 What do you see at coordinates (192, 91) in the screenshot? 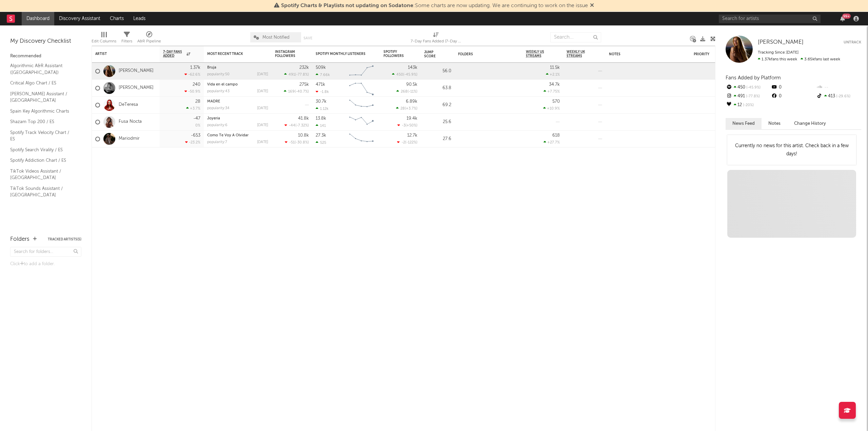
I see `div: -50.9 %` at bounding box center [192, 91].